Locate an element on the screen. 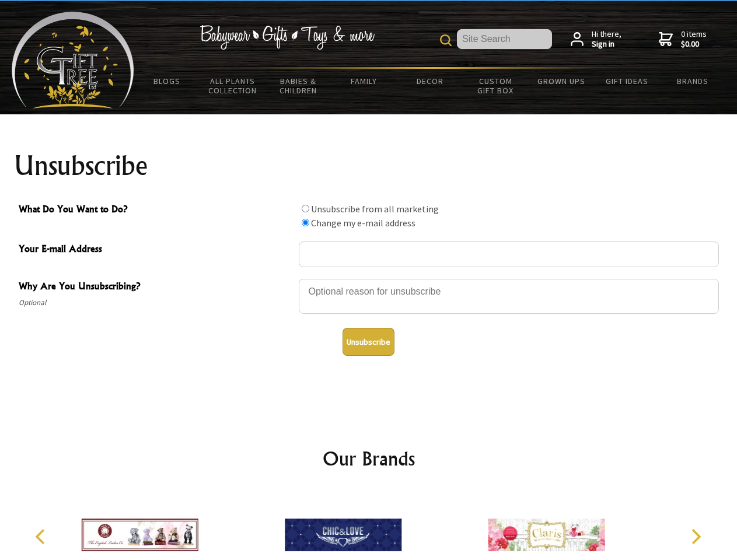 Image resolution: width=737 pixels, height=560 pixels. a: All Plants Collection is located at coordinates (232, 86).